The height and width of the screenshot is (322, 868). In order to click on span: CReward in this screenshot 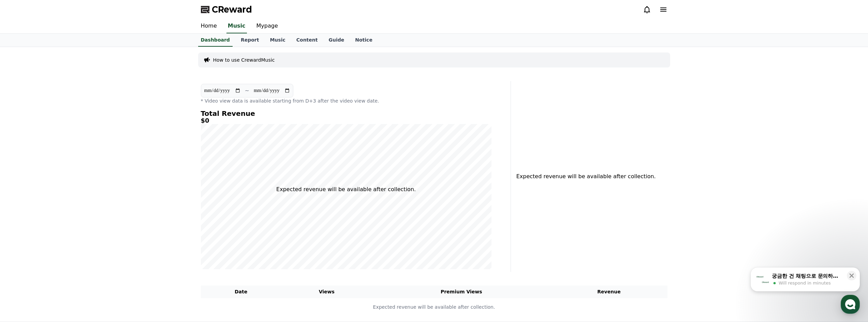, I will do `click(232, 10)`.